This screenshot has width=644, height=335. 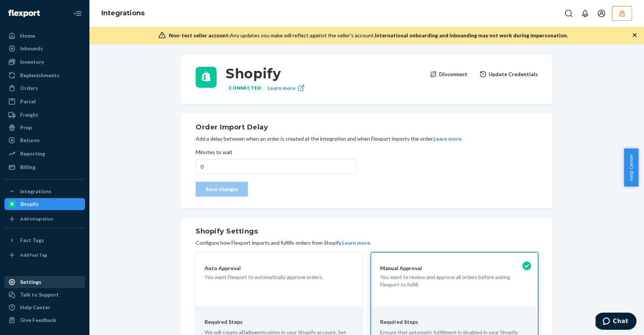 I want to click on div: Add Fast Tag, so click(x=33, y=255).